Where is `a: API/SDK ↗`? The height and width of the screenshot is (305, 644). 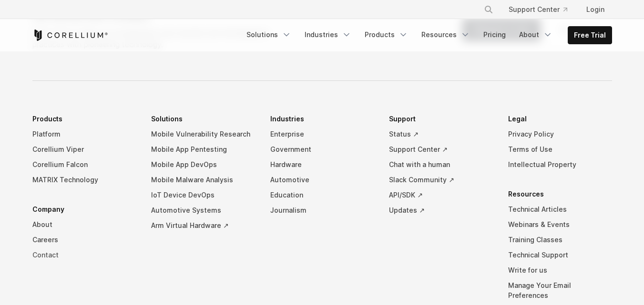 a: API/SDK ↗ is located at coordinates (441, 196).